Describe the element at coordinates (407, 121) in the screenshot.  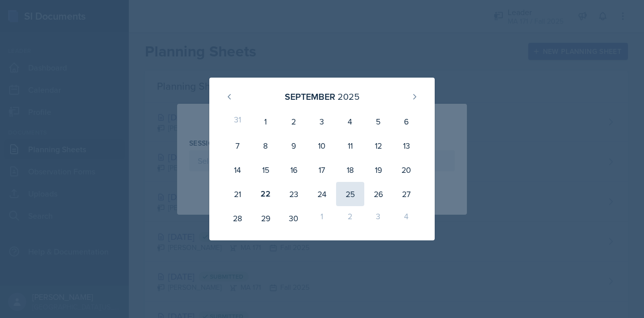
I see `div: 6` at that location.